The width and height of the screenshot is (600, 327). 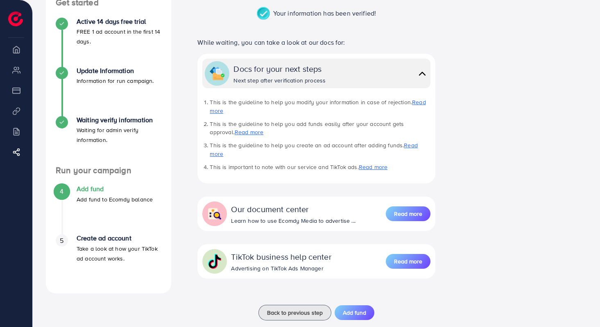 What do you see at coordinates (317, 14) in the screenshot?
I see `p: Your information has been verified!` at bounding box center [317, 14].